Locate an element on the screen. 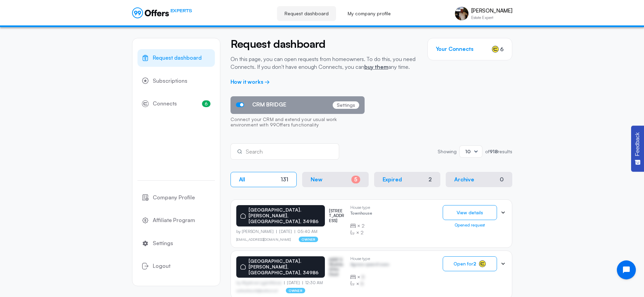 This screenshot has height=297, width=644. p: of results is located at coordinates (498, 152).